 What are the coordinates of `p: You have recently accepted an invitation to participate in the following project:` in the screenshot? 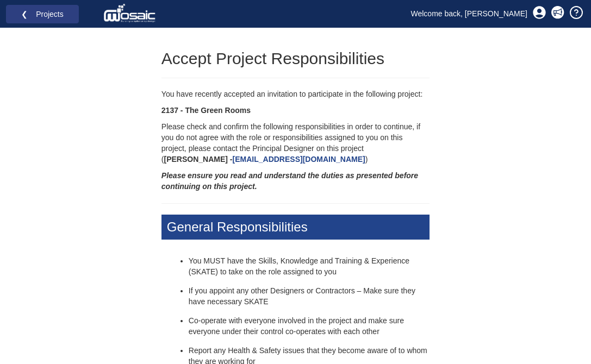 It's located at (295, 94).